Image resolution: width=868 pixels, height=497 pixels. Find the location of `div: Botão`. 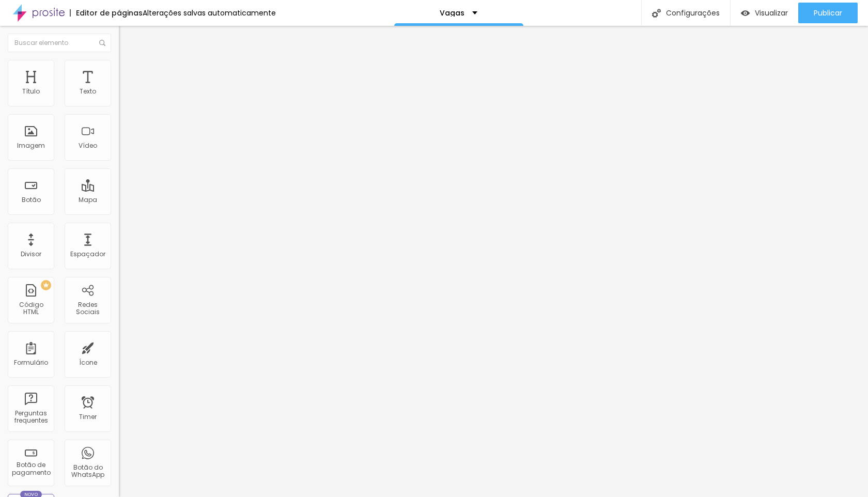

div: Botão is located at coordinates (31, 200).